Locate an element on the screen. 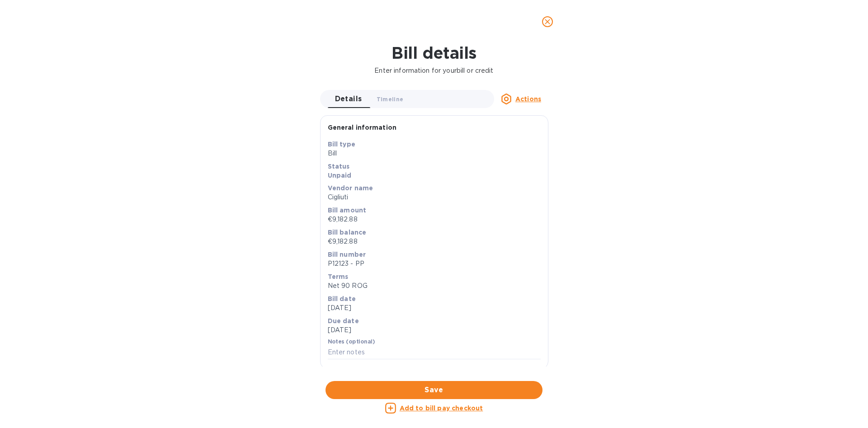 The image size is (868, 428). b: Status is located at coordinates (339, 166).